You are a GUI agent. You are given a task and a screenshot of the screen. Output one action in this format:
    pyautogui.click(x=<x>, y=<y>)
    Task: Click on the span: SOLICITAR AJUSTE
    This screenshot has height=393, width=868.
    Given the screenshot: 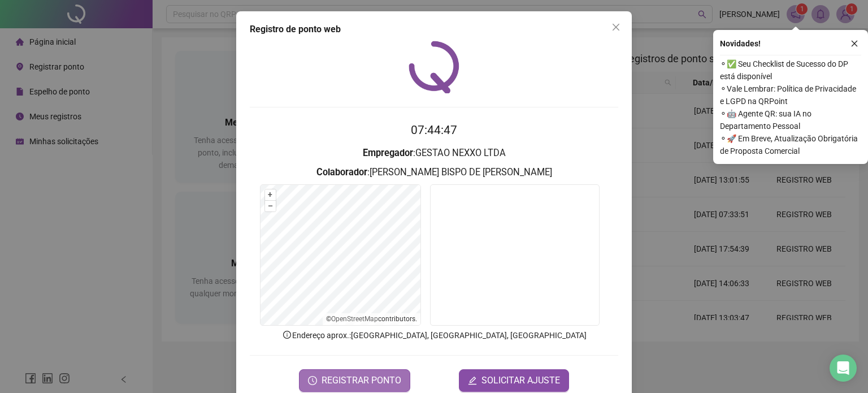 What is the action you would take?
    pyautogui.click(x=521, y=380)
    